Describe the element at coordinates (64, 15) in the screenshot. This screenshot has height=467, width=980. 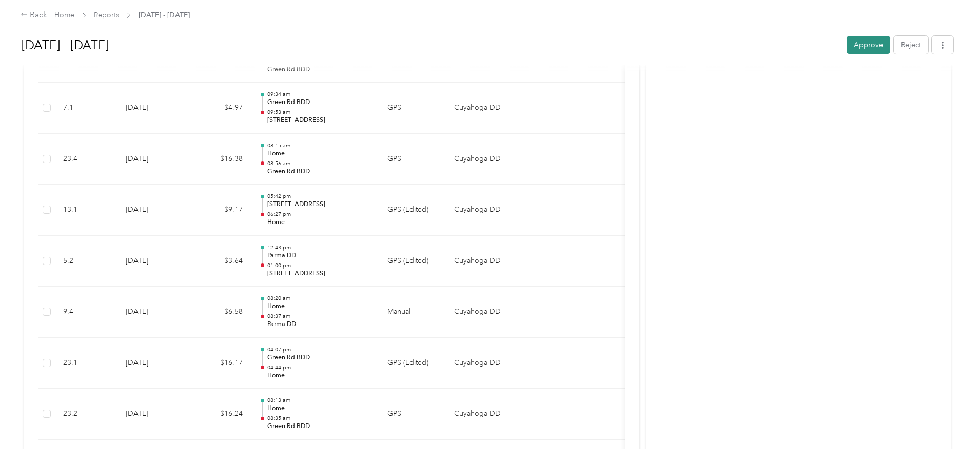
I see `a: Home` at that location.